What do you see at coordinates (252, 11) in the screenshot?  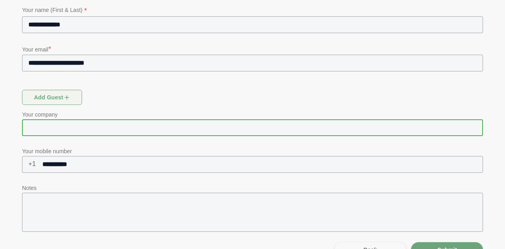 I see `p: Your name (First & Last)` at bounding box center [252, 11].